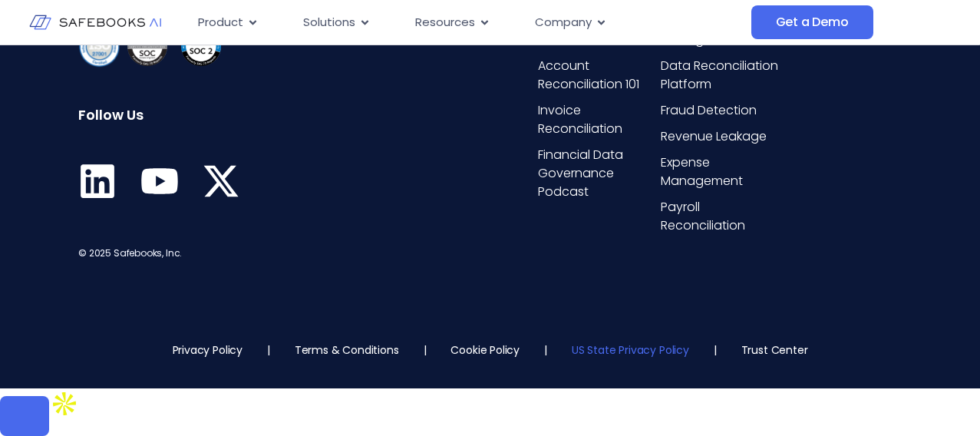 Image resolution: width=980 pixels, height=436 pixels. What do you see at coordinates (207, 350) in the screenshot?
I see `a: Privacy Policy` at bounding box center [207, 350].